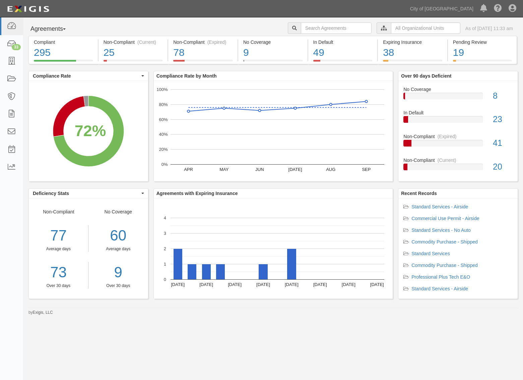 The height and width of the screenshot is (380, 523). I want to click on button: Agreements, so click(54, 29).